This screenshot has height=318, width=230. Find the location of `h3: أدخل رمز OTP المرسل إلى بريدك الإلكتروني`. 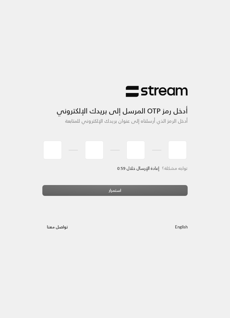

h3: أدخل رمز OTP المرسل إلى بريدك الإلكتروني is located at coordinates (115, 106).